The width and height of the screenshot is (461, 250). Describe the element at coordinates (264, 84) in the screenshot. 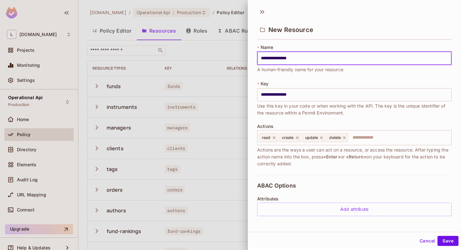

I see `span: Key` at that location.